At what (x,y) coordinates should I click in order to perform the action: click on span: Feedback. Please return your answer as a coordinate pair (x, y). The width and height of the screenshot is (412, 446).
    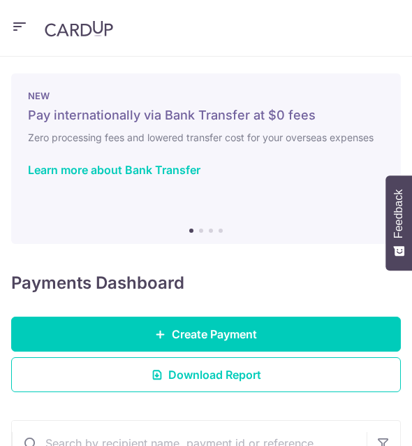
    Looking at the image, I should click on (399, 214).